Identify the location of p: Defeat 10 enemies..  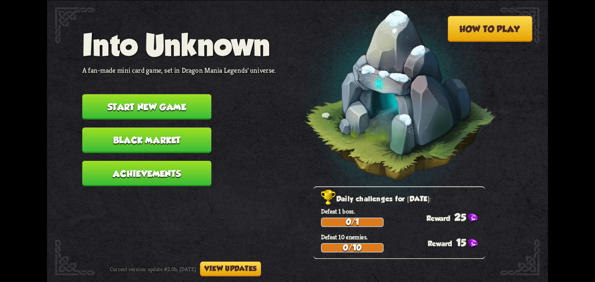
(403, 236).